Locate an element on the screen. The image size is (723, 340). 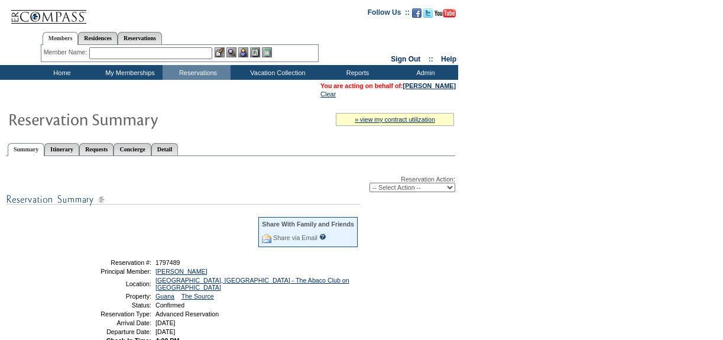
a: Requests is located at coordinates (96, 149).